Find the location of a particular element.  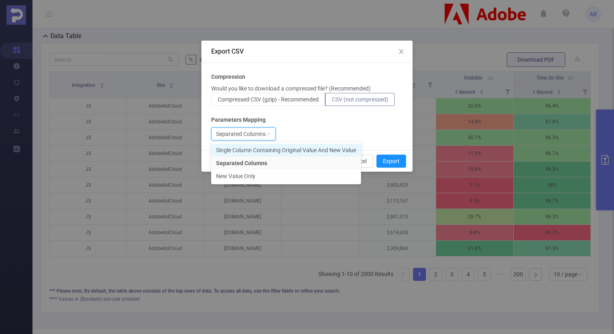

i: icon: down is located at coordinates (269, 135).